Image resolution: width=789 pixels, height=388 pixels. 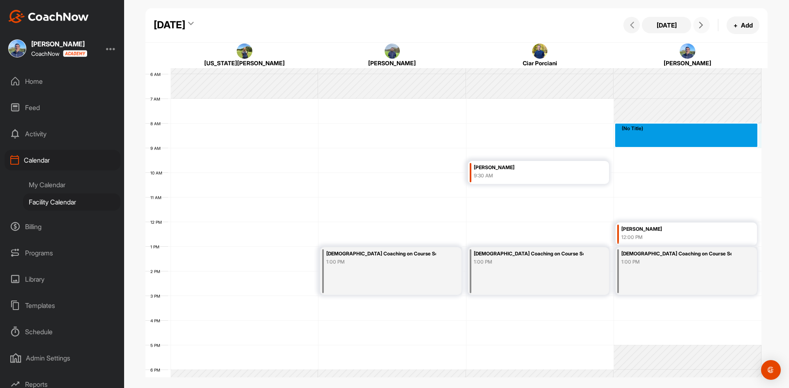 What do you see at coordinates (771, 370) in the screenshot?
I see `div: Open Intercom Messenger` at bounding box center [771, 370].